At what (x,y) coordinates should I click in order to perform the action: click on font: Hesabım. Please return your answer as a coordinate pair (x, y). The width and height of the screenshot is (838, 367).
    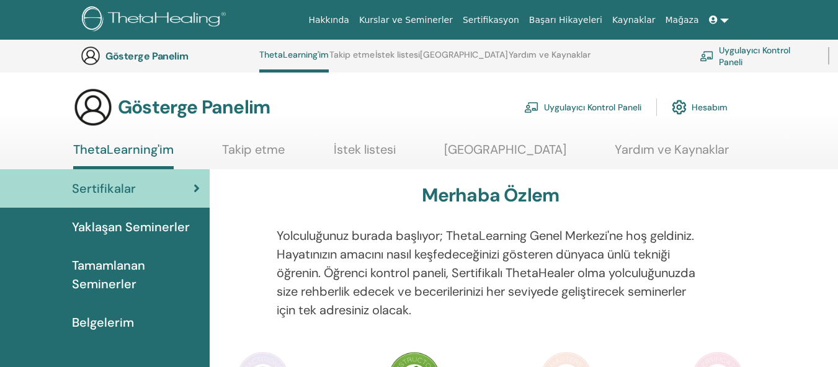
    Looking at the image, I should click on (710, 108).